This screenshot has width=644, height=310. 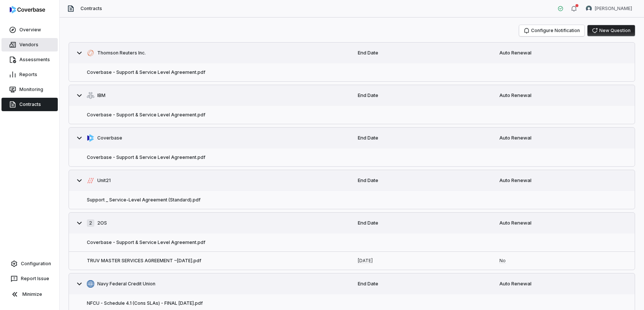 I want to click on a: Reports, so click(x=29, y=74).